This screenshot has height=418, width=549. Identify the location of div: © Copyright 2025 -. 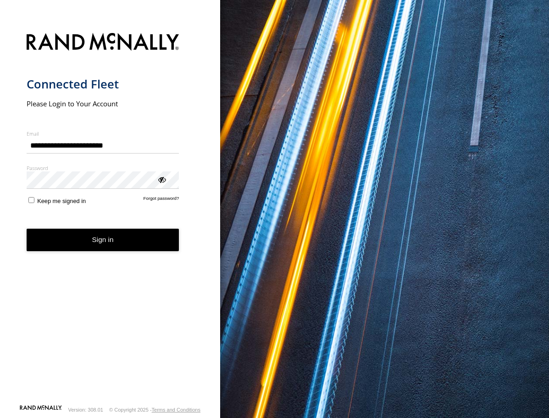
(155, 410).